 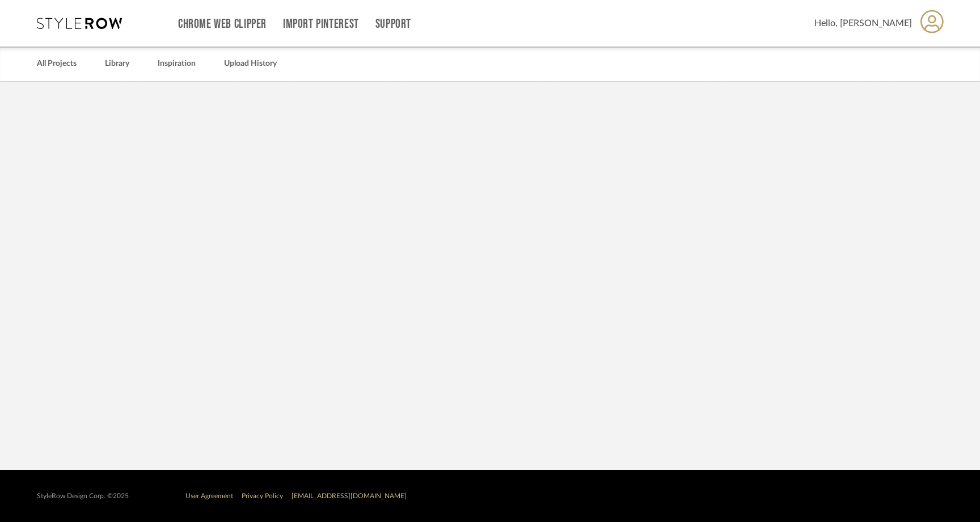 What do you see at coordinates (57, 63) in the screenshot?
I see `a: All Projects` at bounding box center [57, 63].